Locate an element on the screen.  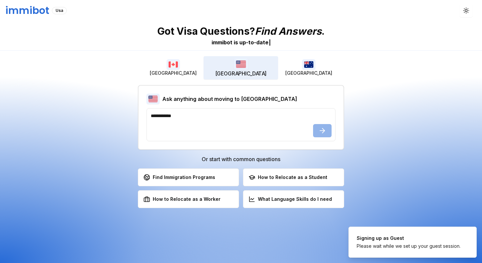
div: Signing up as Guest is located at coordinates (409, 238).